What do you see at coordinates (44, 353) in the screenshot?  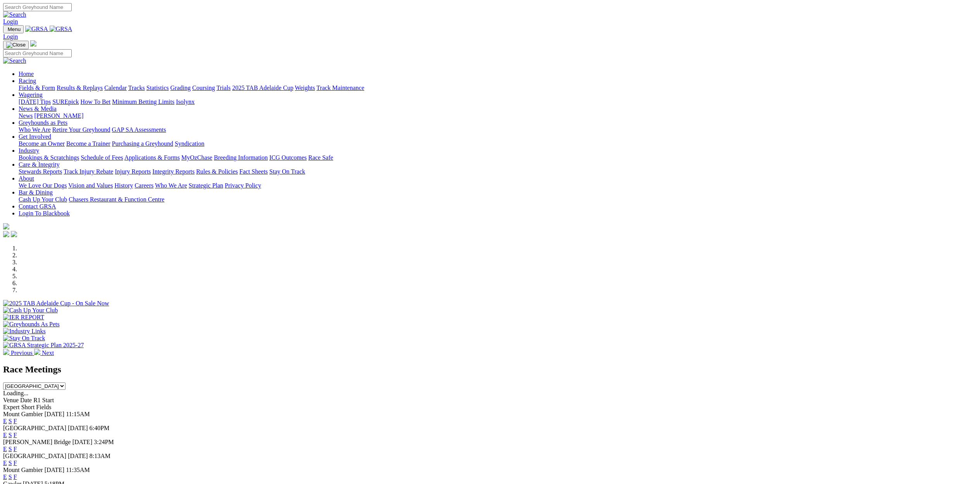 I see `a: Next` at bounding box center [44, 353].